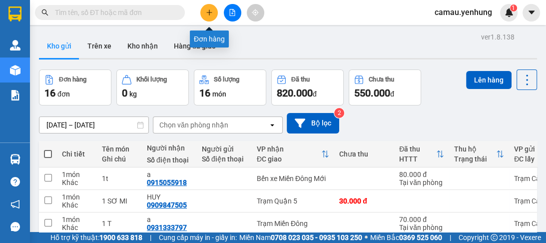 Image resolution: width=546 pixels, height=243 pixels. I want to click on strong: 0369 525 060, so click(421, 237).